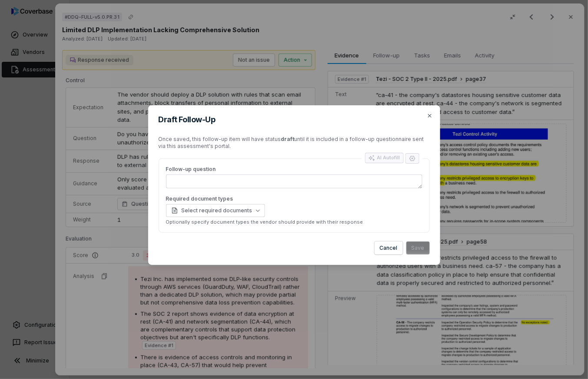 Image resolution: width=588 pixels, height=379 pixels. What do you see at coordinates (294, 199) in the screenshot?
I see `label: Required document types` at bounding box center [294, 199].